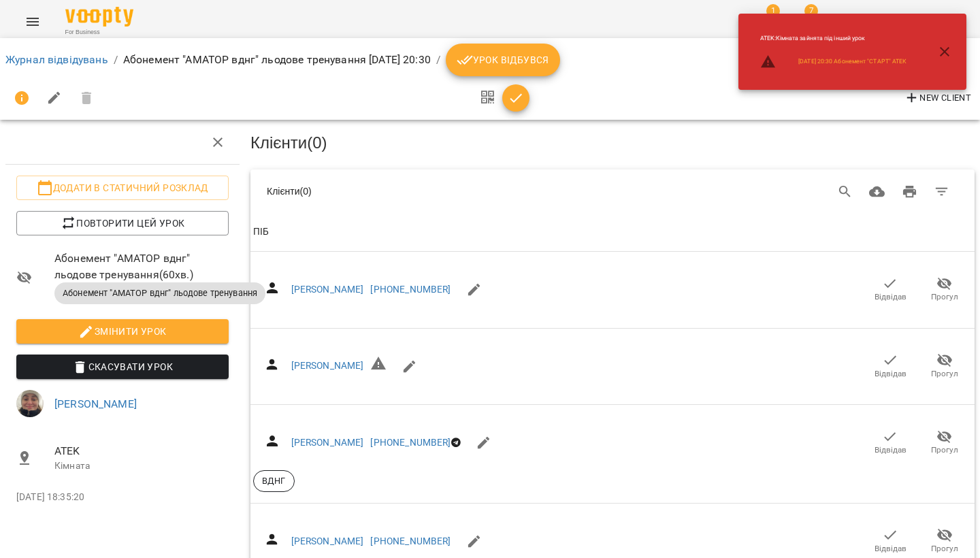 This screenshot has height=558, width=980. I want to click on img: Voopty Logo, so click(100, 16).